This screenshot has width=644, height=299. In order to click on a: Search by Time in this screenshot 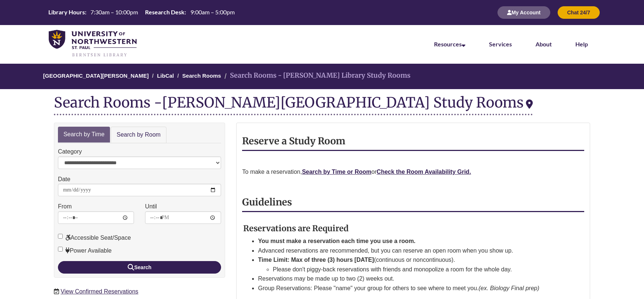, I will do `click(84, 134)`.